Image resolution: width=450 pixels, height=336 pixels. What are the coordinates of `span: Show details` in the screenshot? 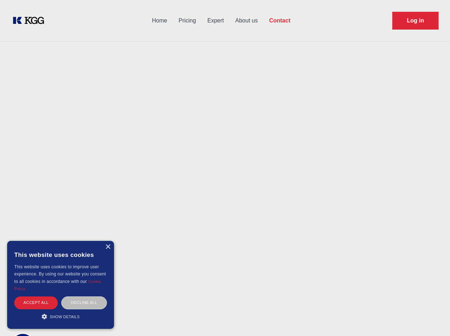 It's located at (65, 317).